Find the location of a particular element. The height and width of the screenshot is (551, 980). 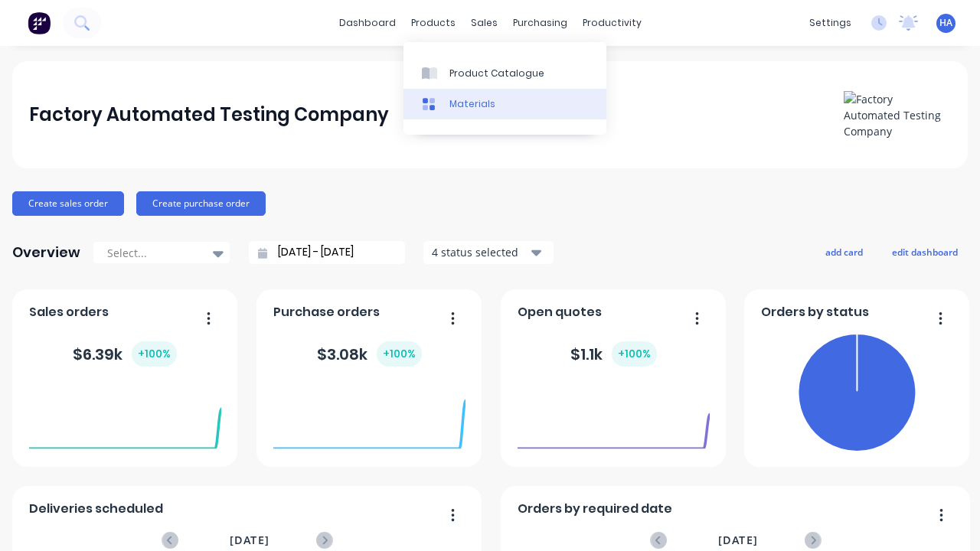

span: Orders by required date is located at coordinates (595, 508).